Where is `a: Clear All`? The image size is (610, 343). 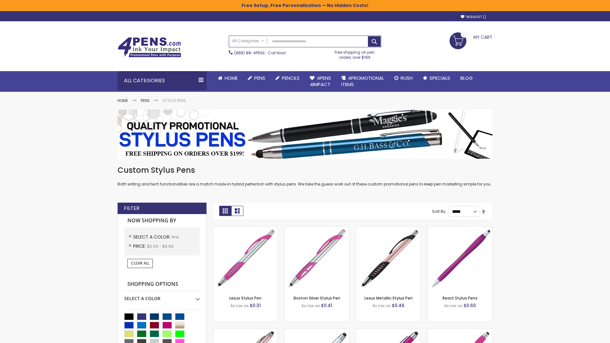
a: Clear All is located at coordinates (140, 263).